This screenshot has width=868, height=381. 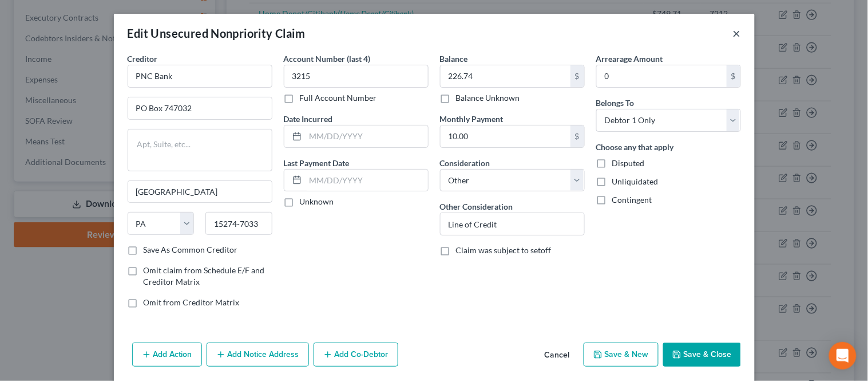 What do you see at coordinates (308, 119) in the screenshot?
I see `label: Date Incurred` at bounding box center [308, 119].